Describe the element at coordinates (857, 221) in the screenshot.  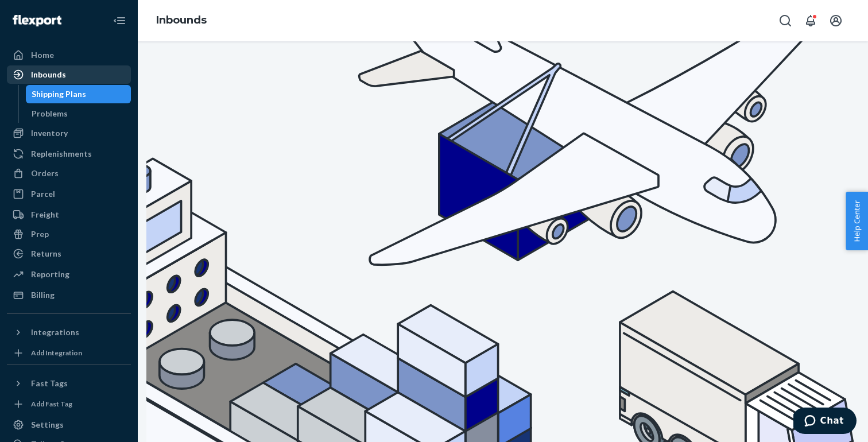
I see `span: Help Center` at that location.